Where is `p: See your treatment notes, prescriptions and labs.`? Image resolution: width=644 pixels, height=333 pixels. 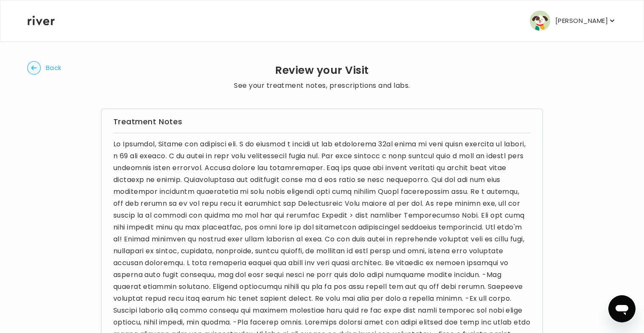
p: See your treatment notes, prescriptions and labs. is located at coordinates (322, 86).